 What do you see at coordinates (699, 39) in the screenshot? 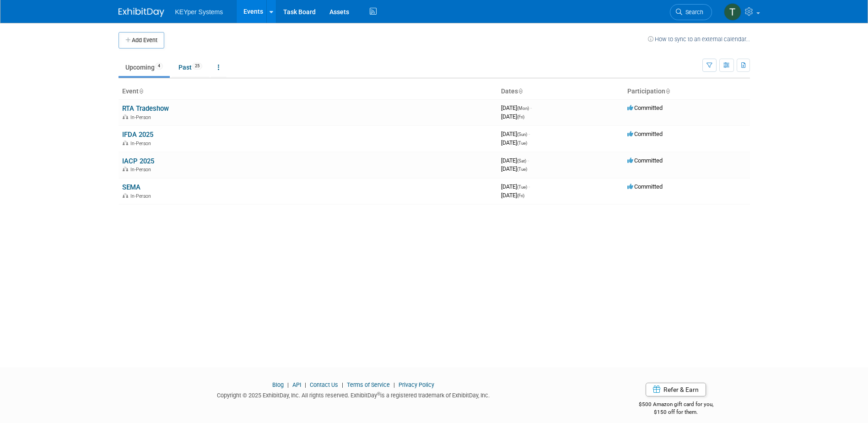
I see `a: How to sync to an external calendar...` at bounding box center [699, 39].